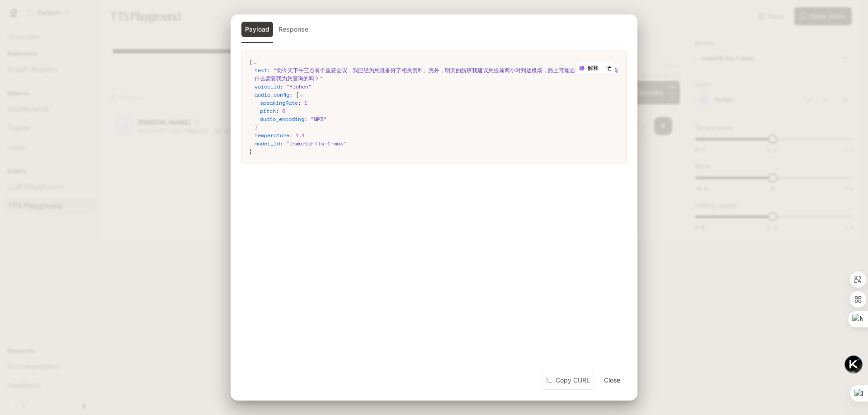 The height and width of the screenshot is (415, 868). I want to click on span: 1.1, so click(300, 135).